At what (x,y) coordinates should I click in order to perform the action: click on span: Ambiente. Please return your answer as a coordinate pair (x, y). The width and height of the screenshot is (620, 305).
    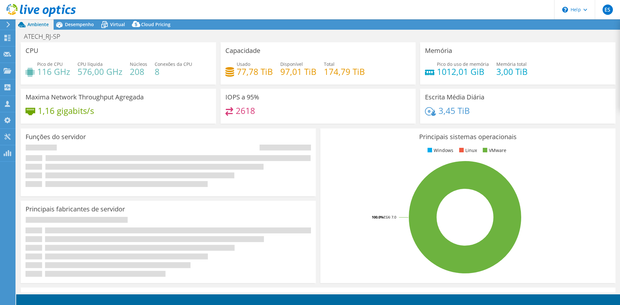
    Looking at the image, I should click on (38, 24).